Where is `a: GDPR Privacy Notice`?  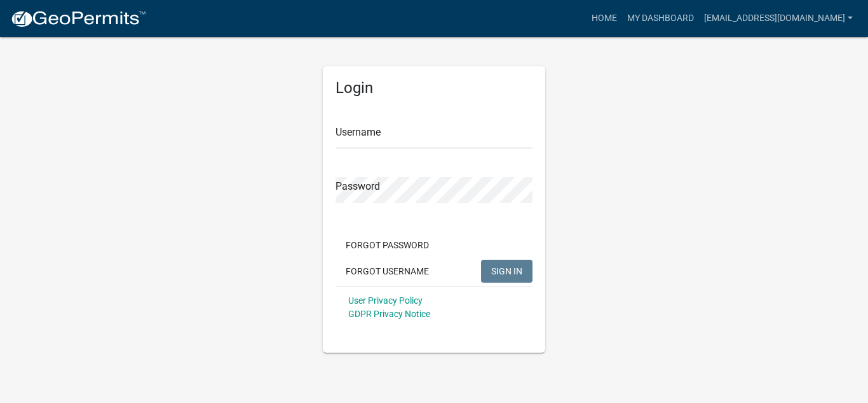
a: GDPR Privacy Notice is located at coordinates (389, 314).